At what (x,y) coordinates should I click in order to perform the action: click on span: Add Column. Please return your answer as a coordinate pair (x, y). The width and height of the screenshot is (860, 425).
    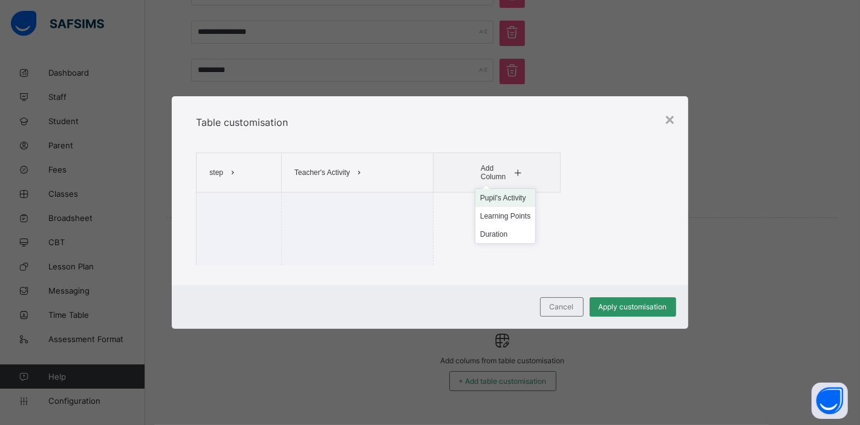
    Looking at the image, I should click on (495, 172).